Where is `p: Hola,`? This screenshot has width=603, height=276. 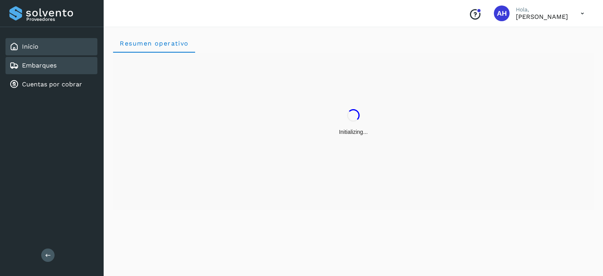 p: Hola, is located at coordinates (542, 9).